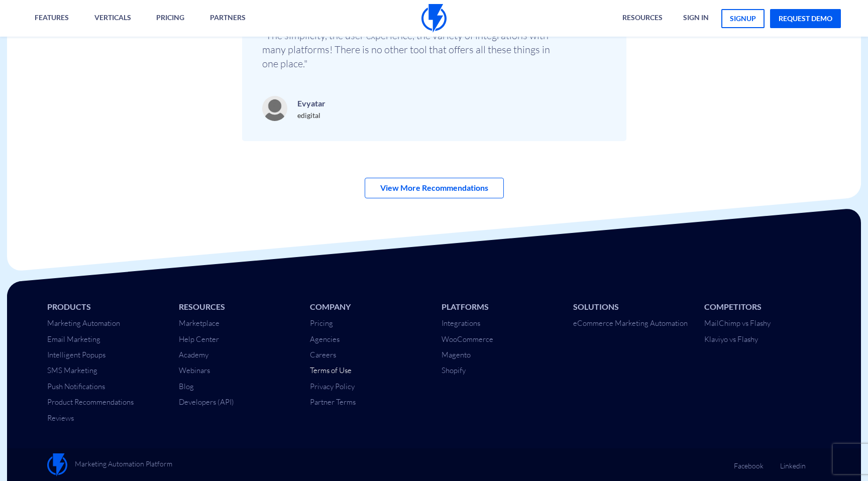 The height and width of the screenshot is (481, 868). Describe the element at coordinates (275, 108) in the screenshot. I see `img: unknown-user.jpg` at that location.